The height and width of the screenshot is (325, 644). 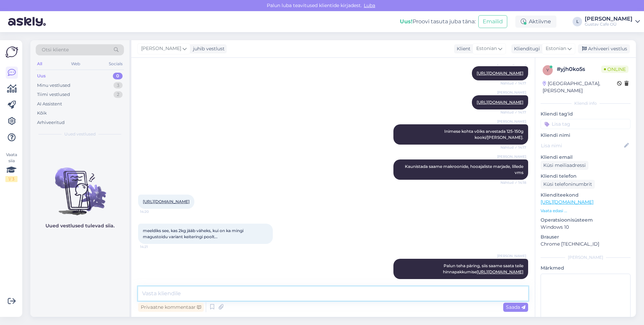 What do you see at coordinates (11, 179) in the screenshot?
I see `div: 1 / 3` at bounding box center [11, 179].